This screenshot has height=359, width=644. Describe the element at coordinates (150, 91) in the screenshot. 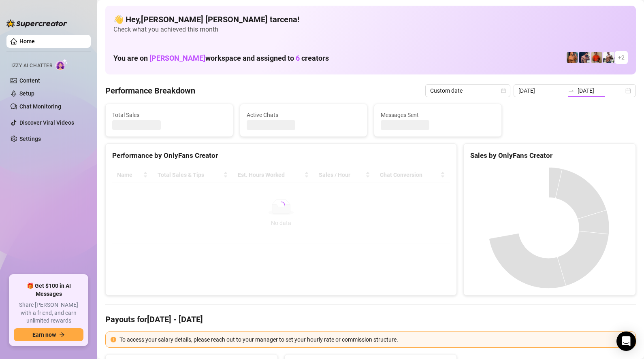

I see `h4: Performance Breakdown` at that location.